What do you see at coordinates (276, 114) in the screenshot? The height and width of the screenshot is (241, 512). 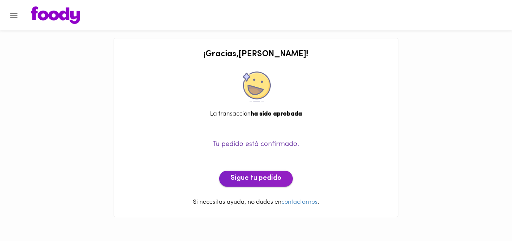 I see `b: ha sido aprobada` at bounding box center [276, 114].